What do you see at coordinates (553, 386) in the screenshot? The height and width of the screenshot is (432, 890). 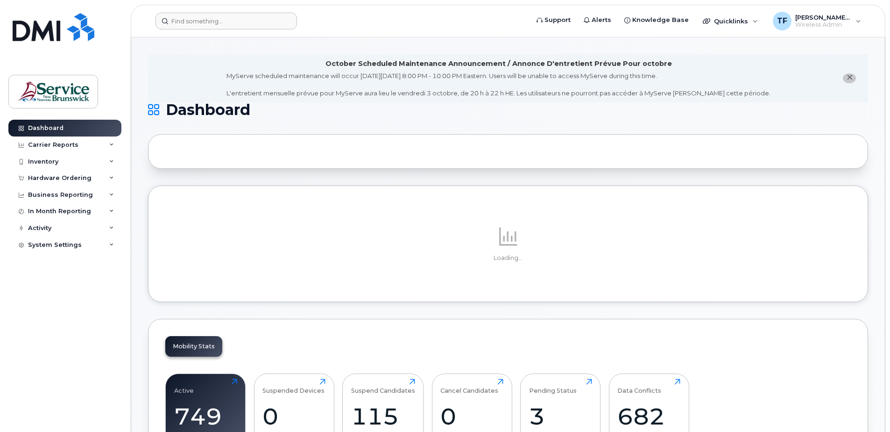 I see `div: Pending Status` at bounding box center [553, 386].